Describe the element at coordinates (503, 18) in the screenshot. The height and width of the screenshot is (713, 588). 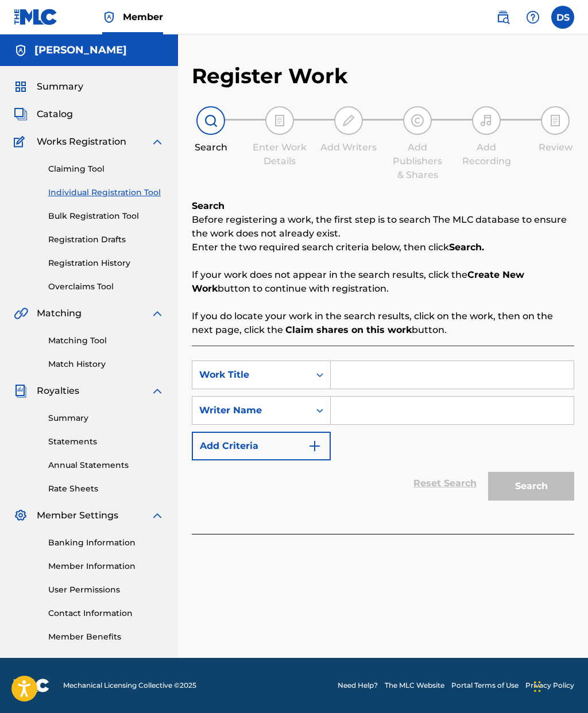
I see `img: search` at that location.